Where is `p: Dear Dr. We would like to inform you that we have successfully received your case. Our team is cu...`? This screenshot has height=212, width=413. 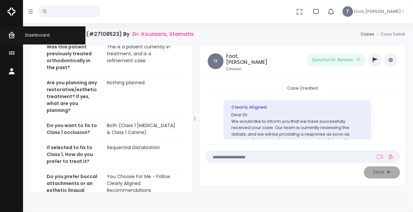 p: Dear Dr. We would like to inform you that we have successfully received your case. Our team is cu... is located at coordinates (297, 127).